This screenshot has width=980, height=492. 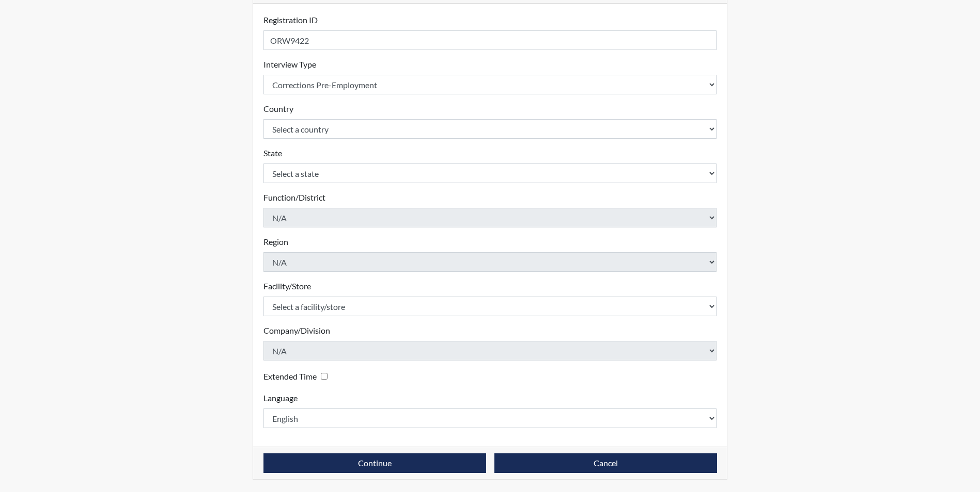 I want to click on div: Checking this box will provide the interviewee with an accomodation of extra time to answer each ..., so click(x=297, y=376).